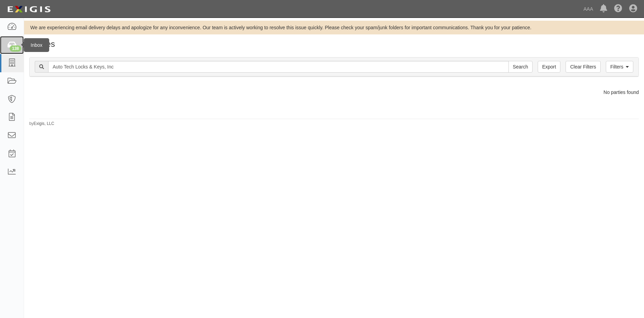 This screenshot has height=318, width=644. Describe the element at coordinates (583, 67) in the screenshot. I see `a: Clear Filters` at that location.